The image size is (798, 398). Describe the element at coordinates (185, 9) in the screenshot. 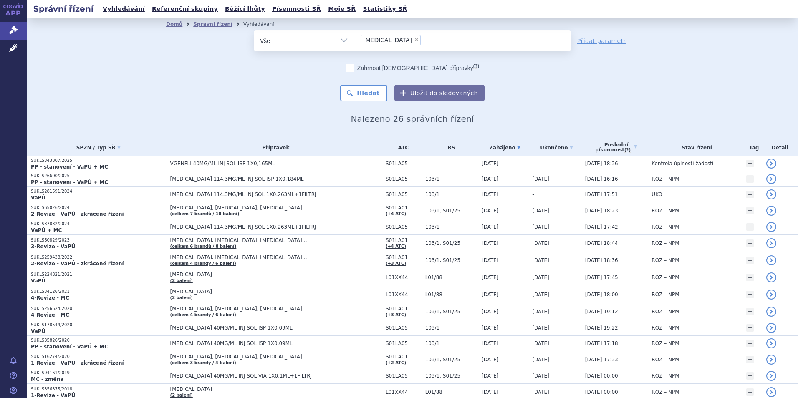

I see `a: Referenční skupiny` at that location.